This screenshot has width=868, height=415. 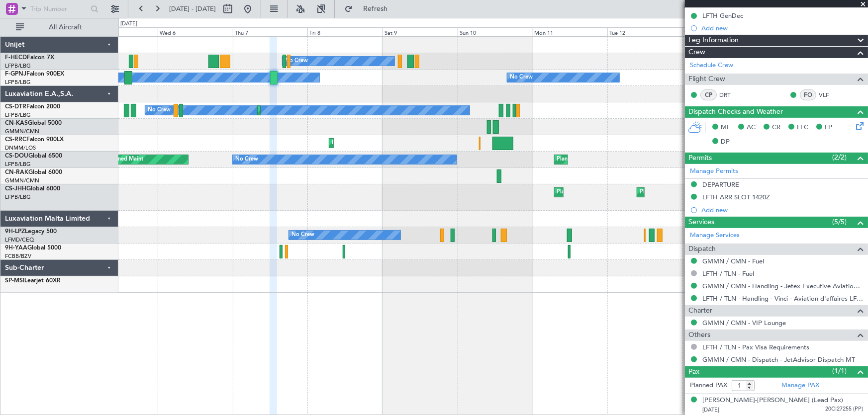 I want to click on span: FP, so click(x=828, y=128).